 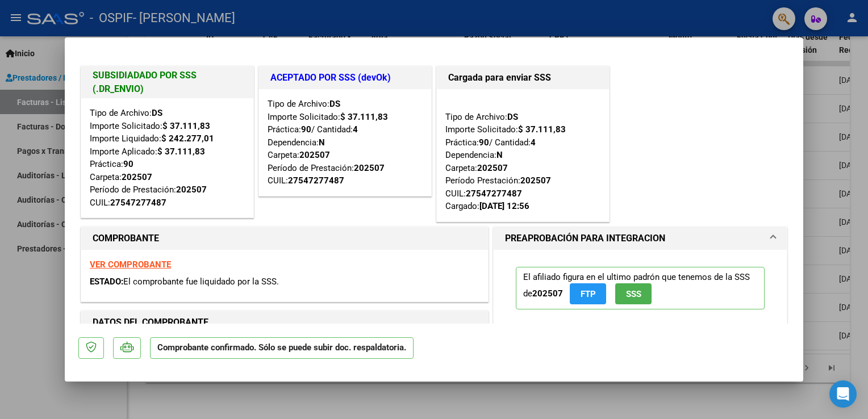 I want to click on strong: COMPROBANTE, so click(x=126, y=238).